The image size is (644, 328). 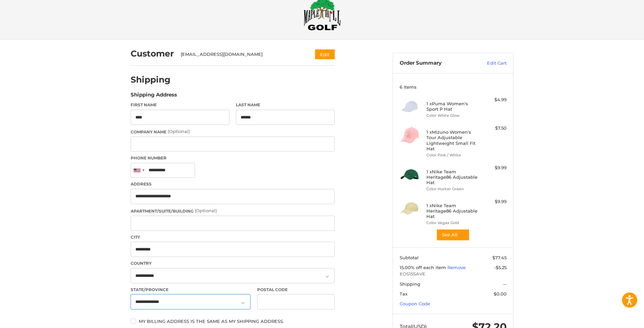 I want to click on a: Remove, so click(x=456, y=267).